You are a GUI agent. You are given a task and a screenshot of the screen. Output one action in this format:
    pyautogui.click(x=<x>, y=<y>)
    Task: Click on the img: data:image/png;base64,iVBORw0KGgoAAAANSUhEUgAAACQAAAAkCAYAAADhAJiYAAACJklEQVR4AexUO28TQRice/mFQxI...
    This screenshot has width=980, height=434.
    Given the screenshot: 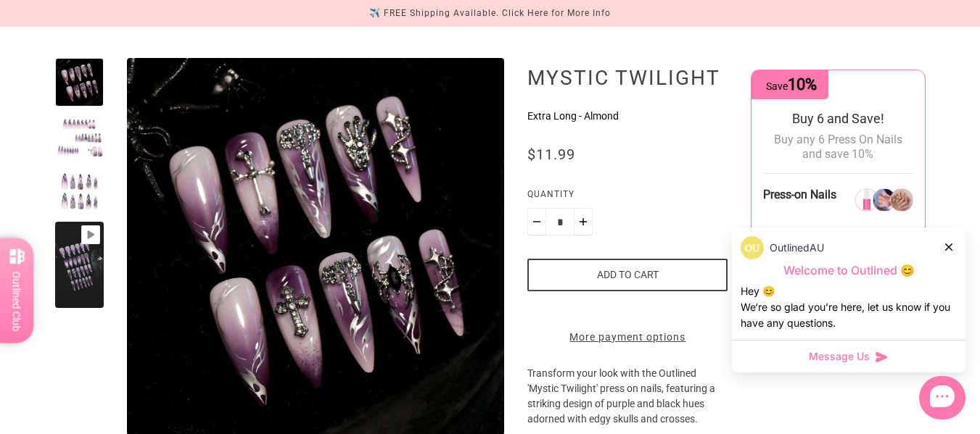 What is the action you would take?
    pyautogui.click(x=752, y=248)
    